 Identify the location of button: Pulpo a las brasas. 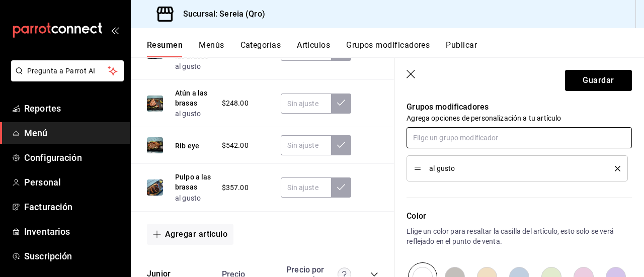
(193, 182).